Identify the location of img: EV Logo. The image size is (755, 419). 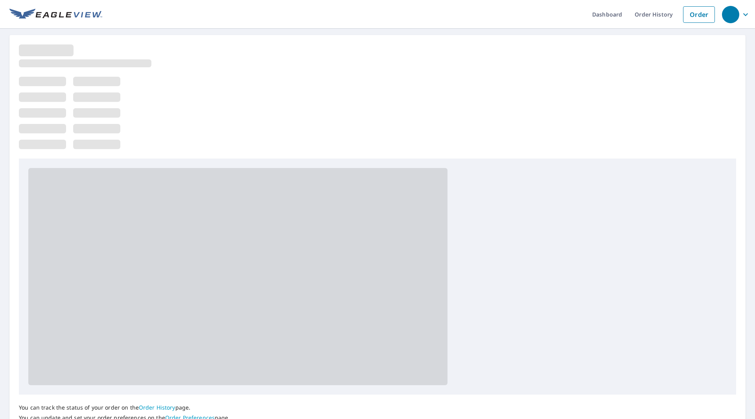
(56, 15).